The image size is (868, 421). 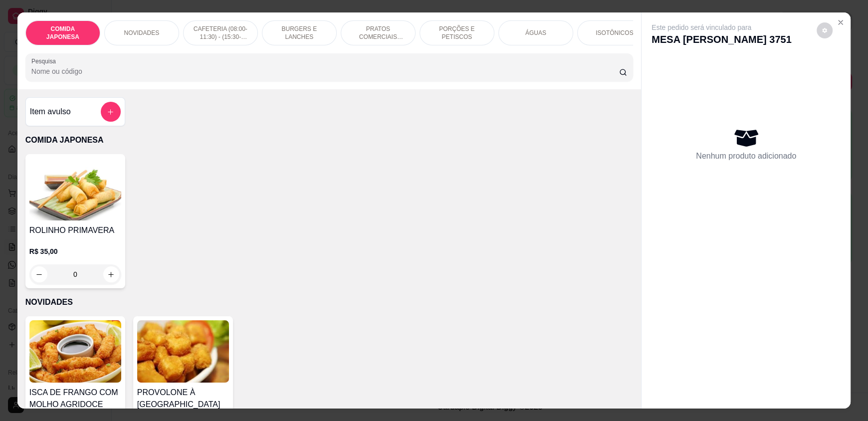 I want to click on p: Nenhum produto adicionado, so click(x=746, y=156).